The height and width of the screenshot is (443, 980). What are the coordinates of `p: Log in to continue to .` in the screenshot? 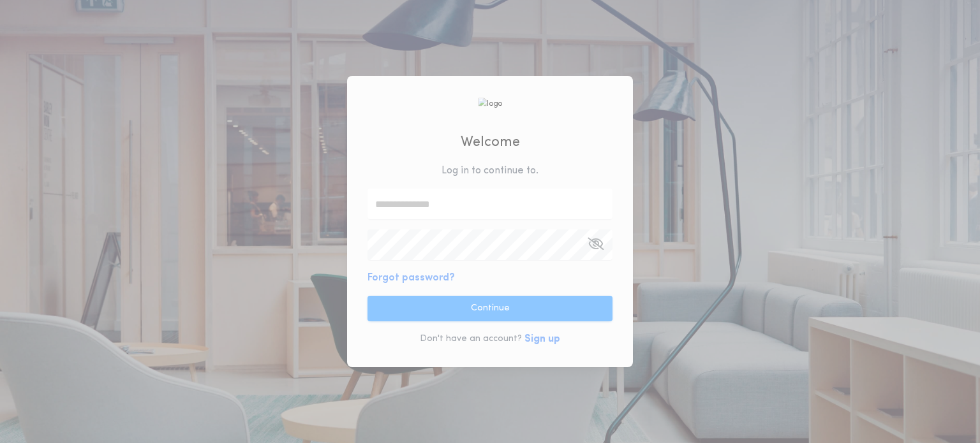 It's located at (490, 171).